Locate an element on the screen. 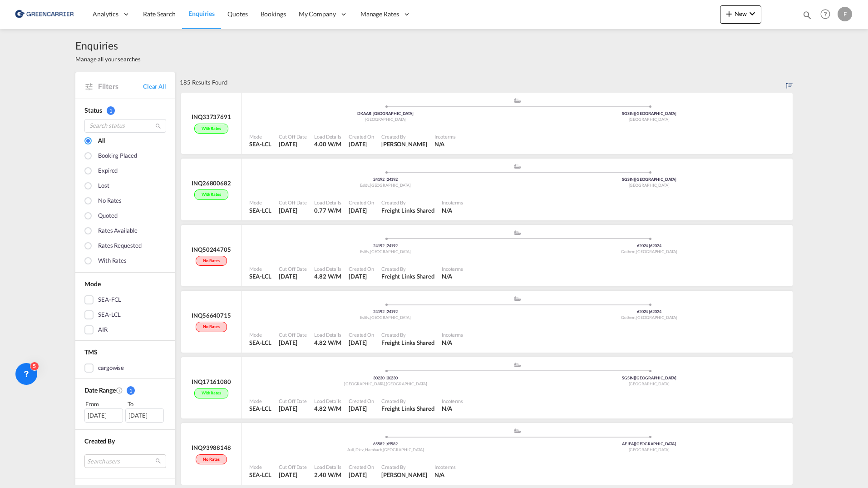 The width and height of the screenshot is (868, 488). md-icon: icon-magnify is located at coordinates (808, 15).